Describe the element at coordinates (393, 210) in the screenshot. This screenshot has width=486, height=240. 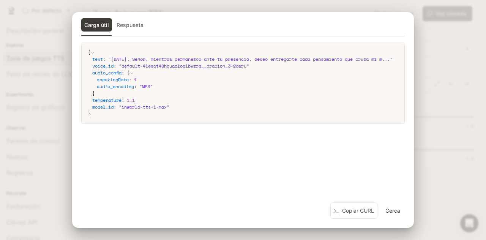
I see `font: Cerca` at that location.